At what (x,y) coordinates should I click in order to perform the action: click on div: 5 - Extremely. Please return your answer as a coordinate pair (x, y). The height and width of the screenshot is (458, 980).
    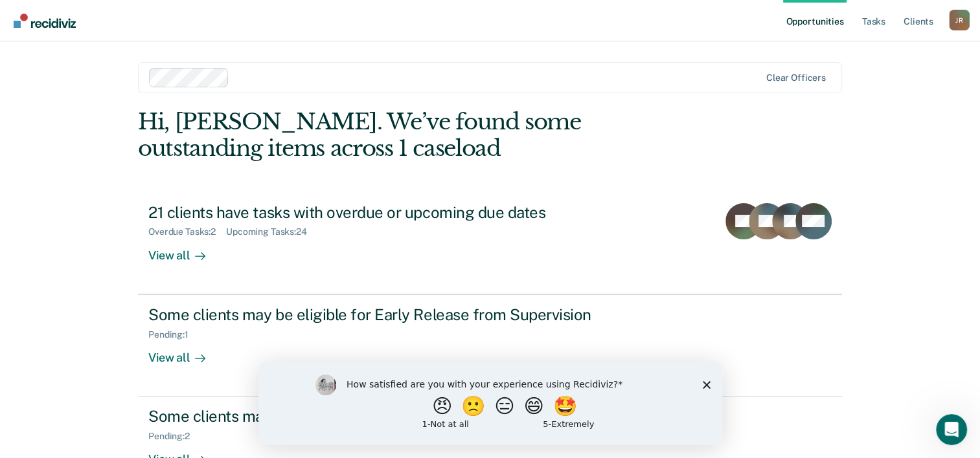
    Looking at the image, I should click on (345, 62).